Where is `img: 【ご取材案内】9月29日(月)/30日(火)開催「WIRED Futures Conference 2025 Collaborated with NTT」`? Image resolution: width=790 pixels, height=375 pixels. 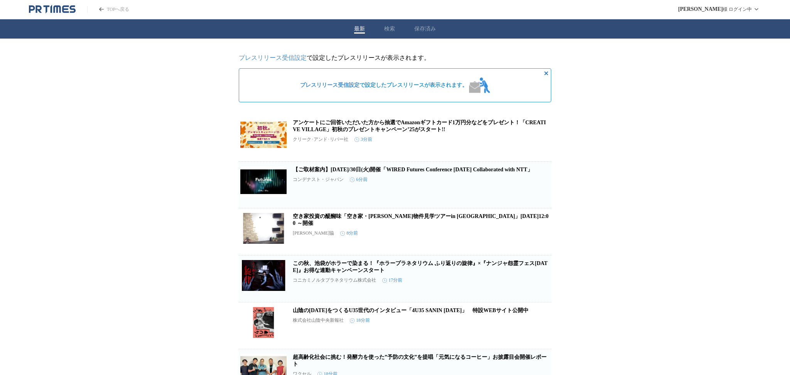 img: 【ご取材案内】9月29日(月)/30日(火)開催「WIRED Futures Conference 2025 Collaborated with NTT」 is located at coordinates (264, 182).